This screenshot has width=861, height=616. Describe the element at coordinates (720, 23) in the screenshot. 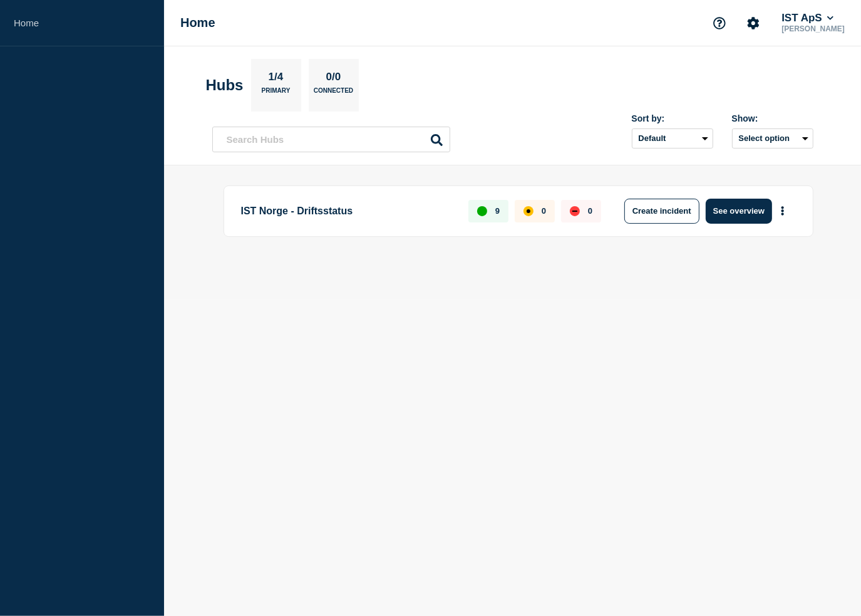

I see `button: Support` at that location.